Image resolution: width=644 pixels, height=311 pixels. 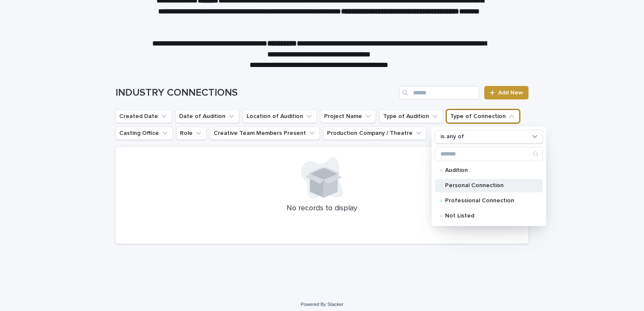 I want to click on p: Not Listed, so click(x=487, y=216).